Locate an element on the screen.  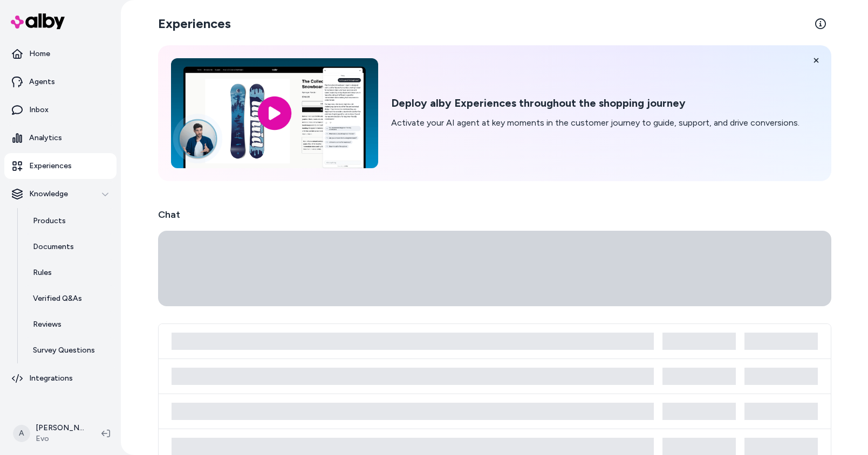
h2: Deploy alby Experiences throughout the shopping journey is located at coordinates (595, 103).